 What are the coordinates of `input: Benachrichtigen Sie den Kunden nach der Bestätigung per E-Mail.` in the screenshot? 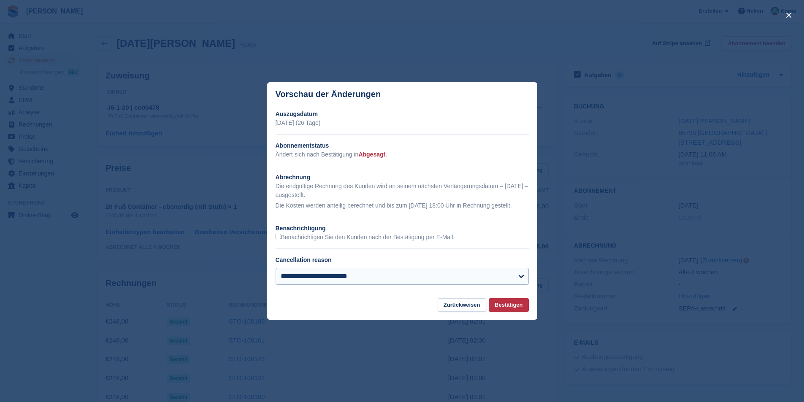 It's located at (278, 236).